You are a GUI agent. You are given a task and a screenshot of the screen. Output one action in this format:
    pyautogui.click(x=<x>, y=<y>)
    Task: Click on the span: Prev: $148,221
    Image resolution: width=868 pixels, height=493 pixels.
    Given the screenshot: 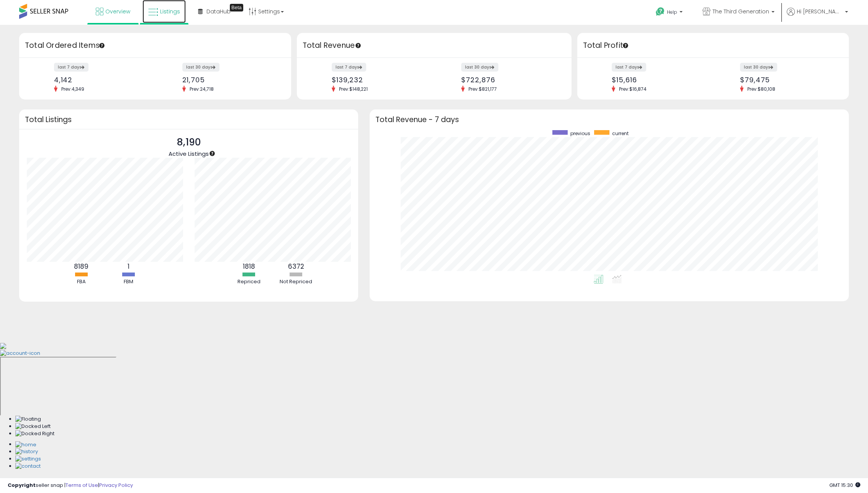 What is the action you would take?
    pyautogui.click(x=353, y=89)
    